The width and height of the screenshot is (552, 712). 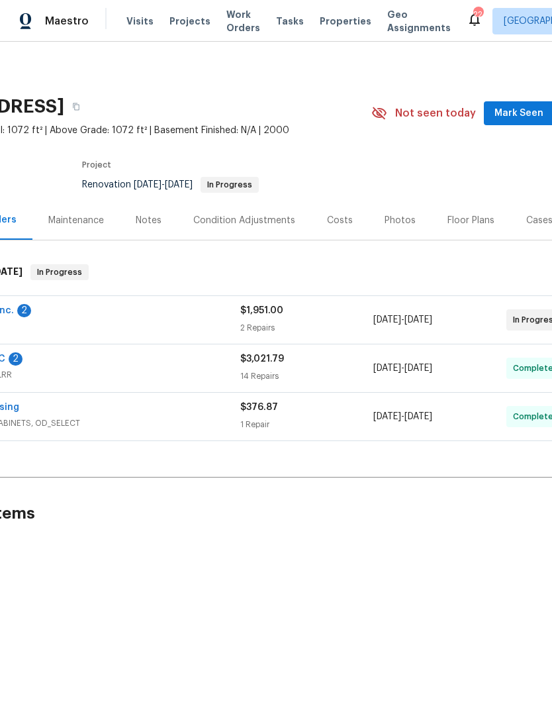 What do you see at coordinates (76, 107) in the screenshot?
I see `button: Copy Address` at bounding box center [76, 107].